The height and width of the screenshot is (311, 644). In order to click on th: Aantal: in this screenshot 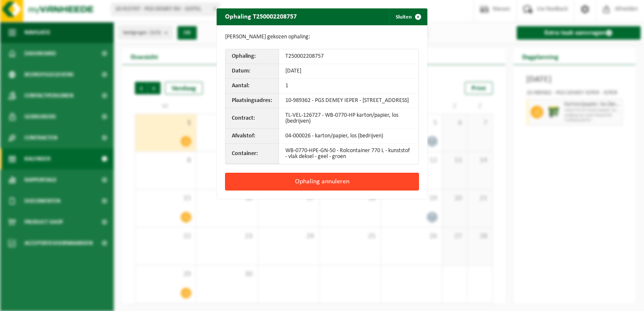, I will do `click(252, 86)`.